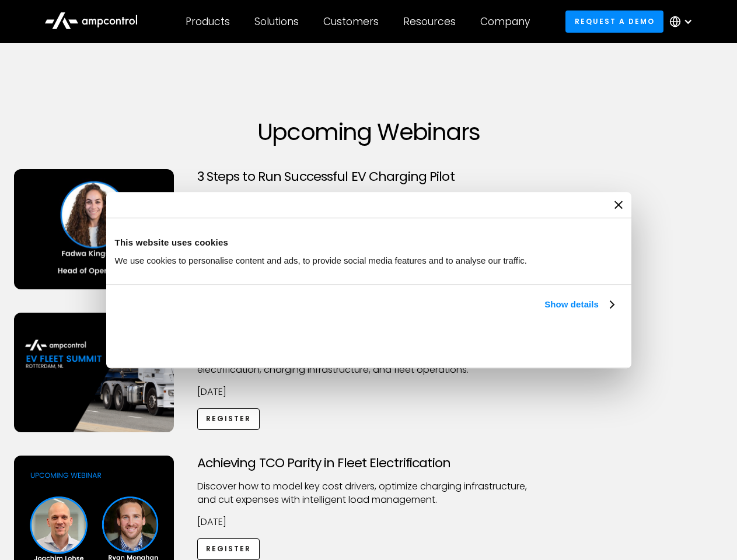 This screenshot has width=737, height=560. I want to click on div: Customers, so click(351, 22).